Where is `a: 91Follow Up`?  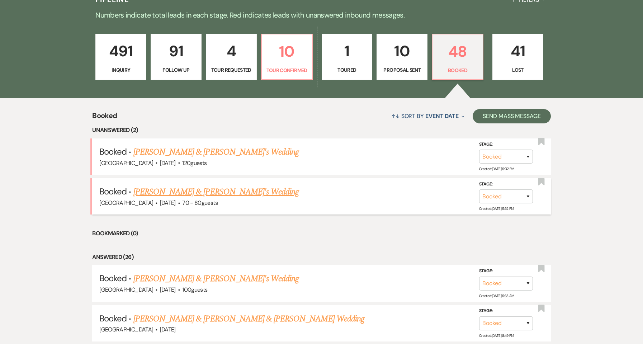
a: 91Follow Up is located at coordinates (176, 57).